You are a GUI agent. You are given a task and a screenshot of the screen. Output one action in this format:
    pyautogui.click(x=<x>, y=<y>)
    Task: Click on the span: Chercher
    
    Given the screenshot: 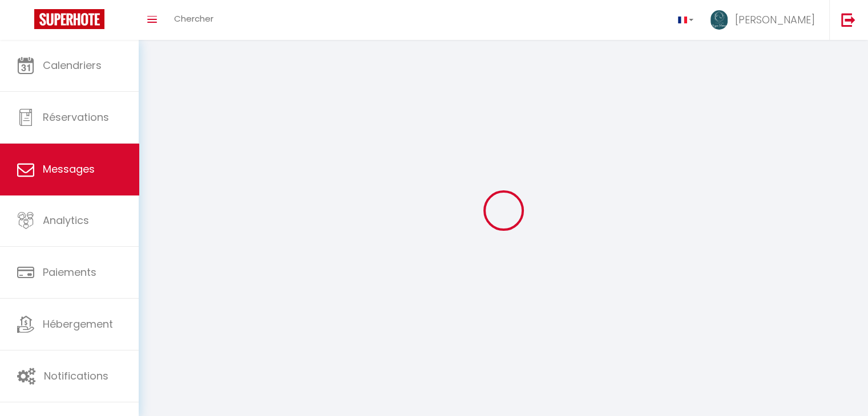 What is the action you would take?
    pyautogui.click(x=193, y=18)
    